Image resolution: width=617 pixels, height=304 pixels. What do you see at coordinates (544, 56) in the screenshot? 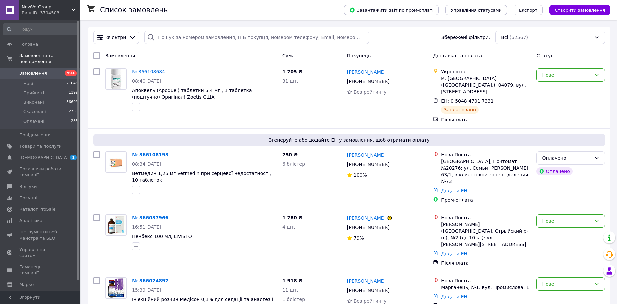
I see `span: Статус` at bounding box center [544, 56].